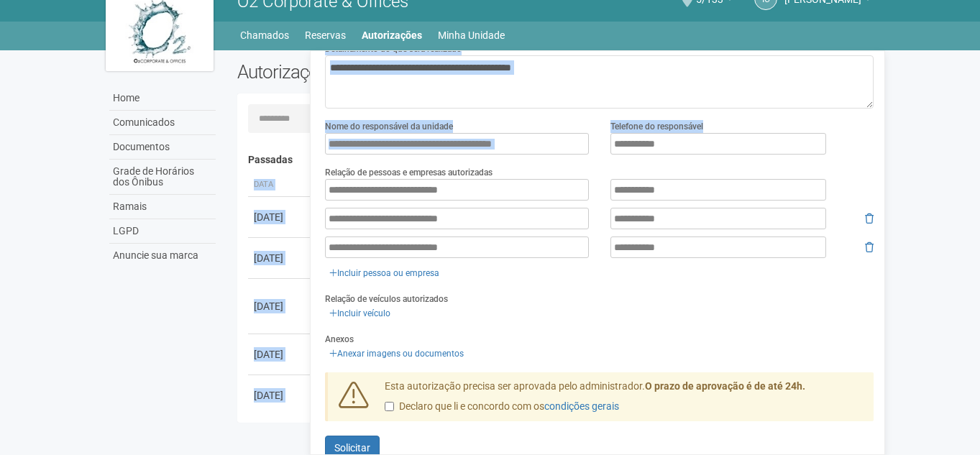 The image size is (980, 455). What do you see at coordinates (624, 401) in the screenshot?
I see `div: Esta autorização precisa ser aprovada pelo administrador.` at bounding box center [624, 401].